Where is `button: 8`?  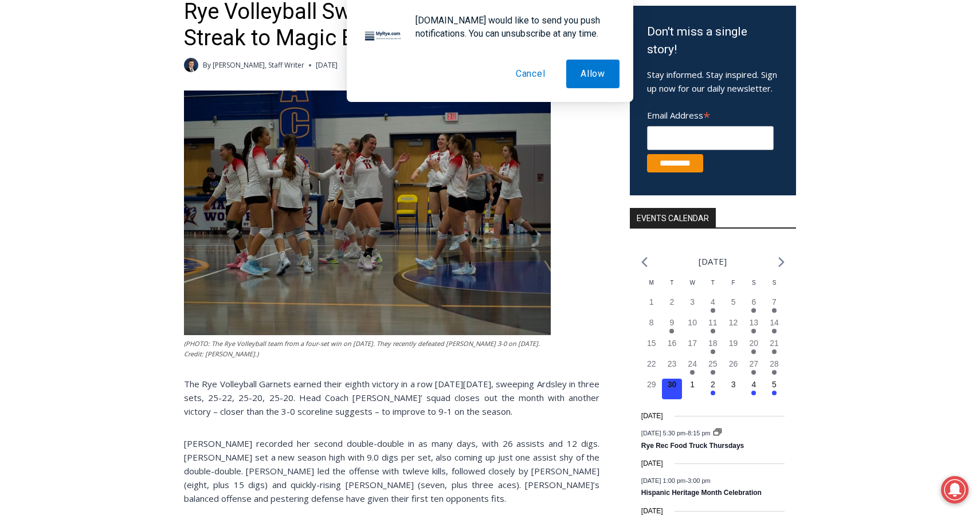
button: 8 is located at coordinates (651, 327).